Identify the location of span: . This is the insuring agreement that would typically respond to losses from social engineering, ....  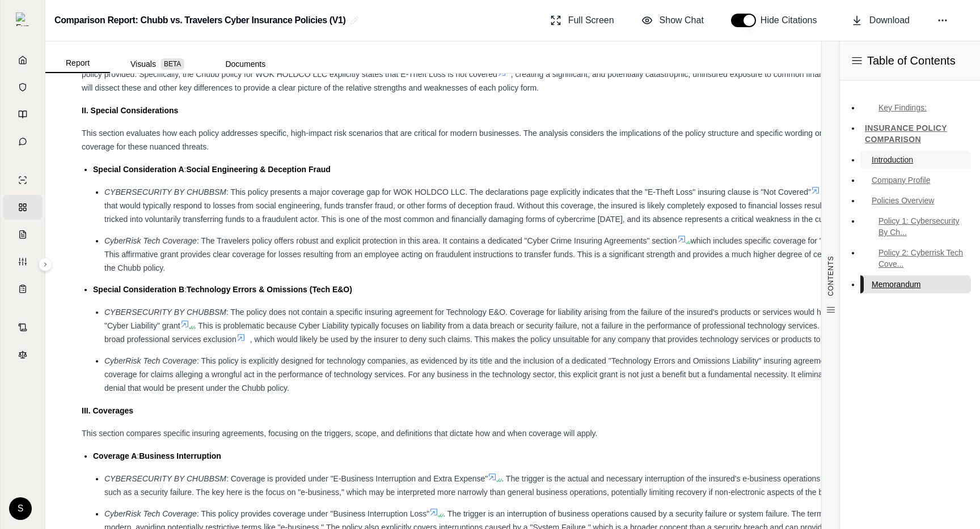
(519, 206).